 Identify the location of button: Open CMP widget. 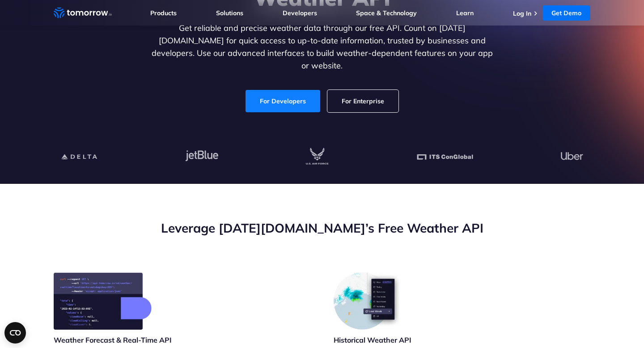
(15, 333).